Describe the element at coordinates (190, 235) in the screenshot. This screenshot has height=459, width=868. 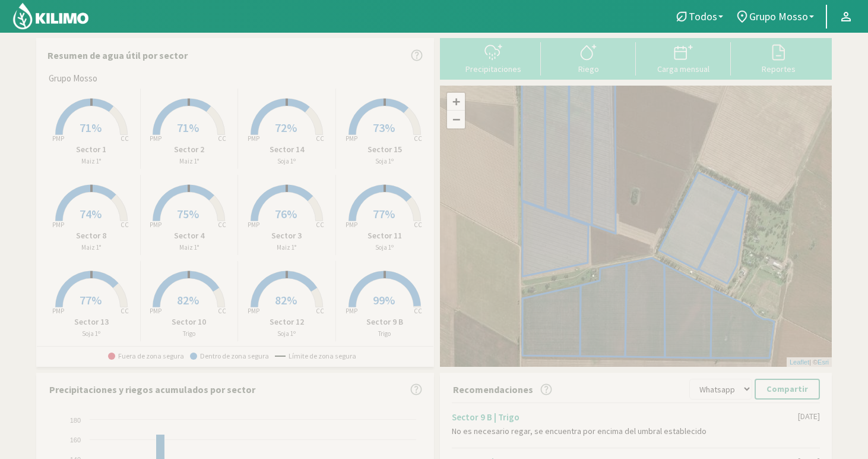
I see `p: Sector 4` at that location.